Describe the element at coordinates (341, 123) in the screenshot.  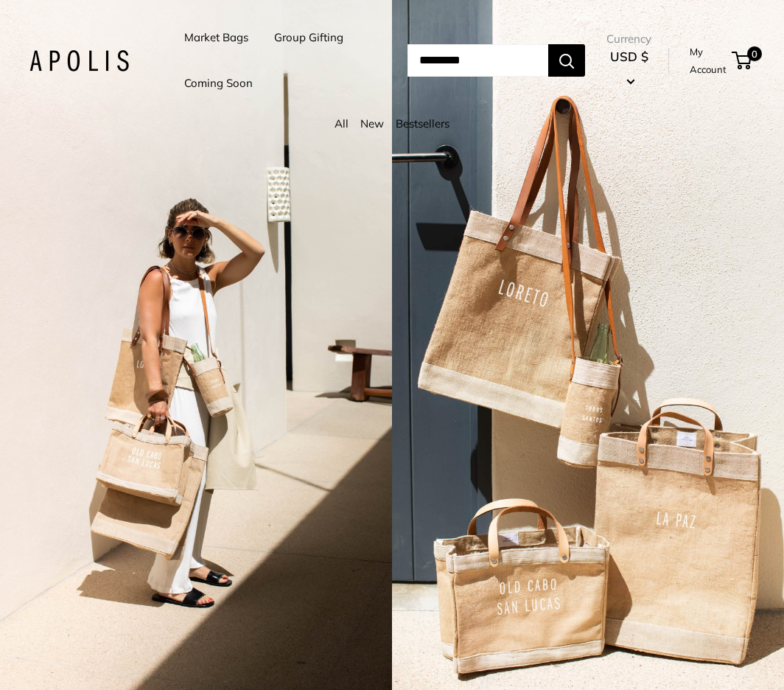
I see `a: All` at that location.